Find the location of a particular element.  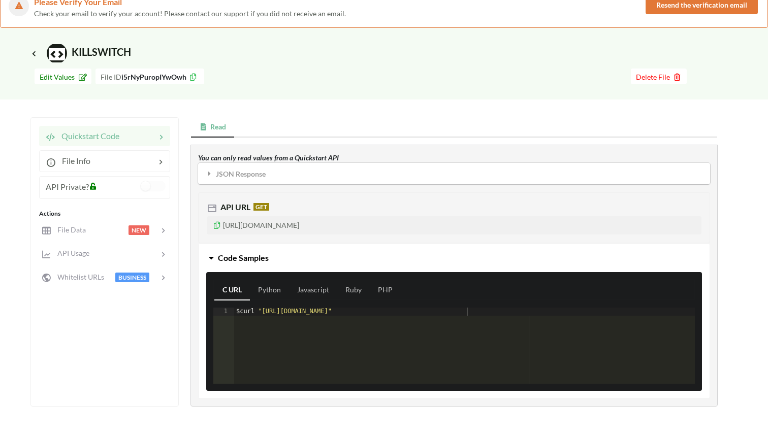

span: Delete File is located at coordinates (659, 77).